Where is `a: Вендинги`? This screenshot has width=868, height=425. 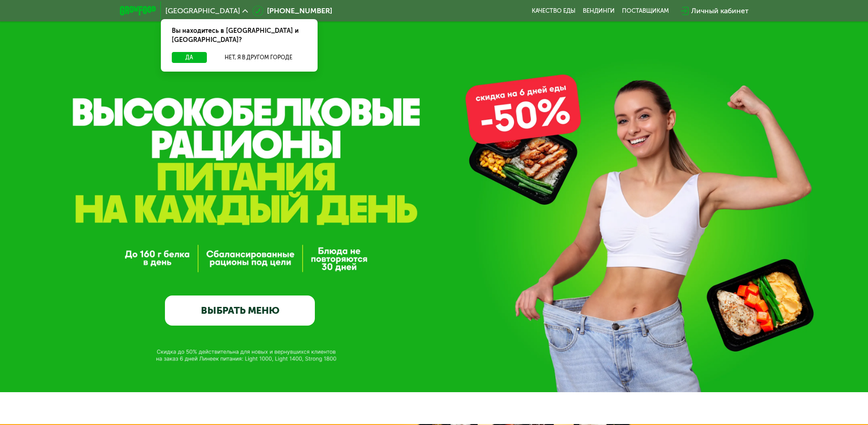
a: Вендинги is located at coordinates (599, 11).